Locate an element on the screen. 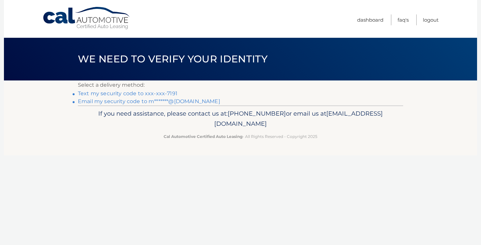 The height and width of the screenshot is (245, 481). p: Select a delivery method: is located at coordinates (240, 85).